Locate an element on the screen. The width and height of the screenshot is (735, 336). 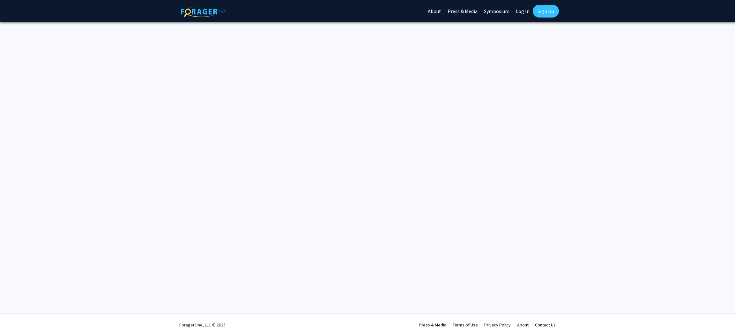
div: ForagerOne, LLC © 2025 is located at coordinates (202, 325).